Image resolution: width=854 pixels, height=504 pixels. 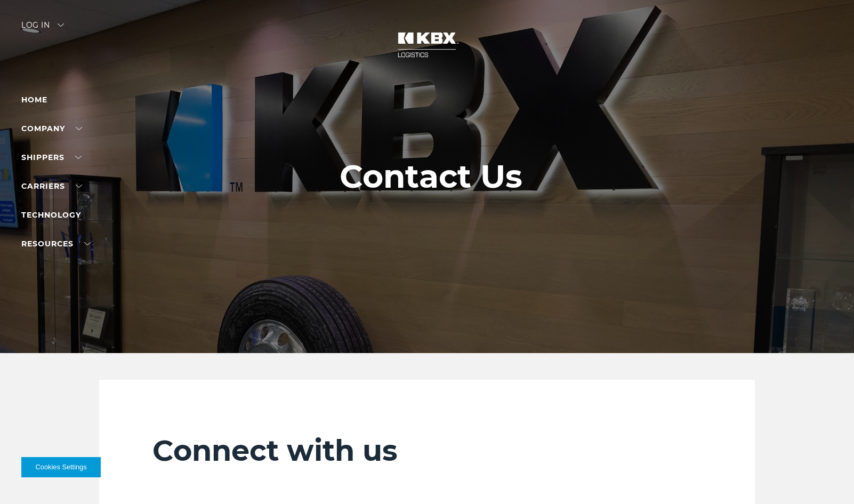 I want to click on h2: Connect with us, so click(x=427, y=451).